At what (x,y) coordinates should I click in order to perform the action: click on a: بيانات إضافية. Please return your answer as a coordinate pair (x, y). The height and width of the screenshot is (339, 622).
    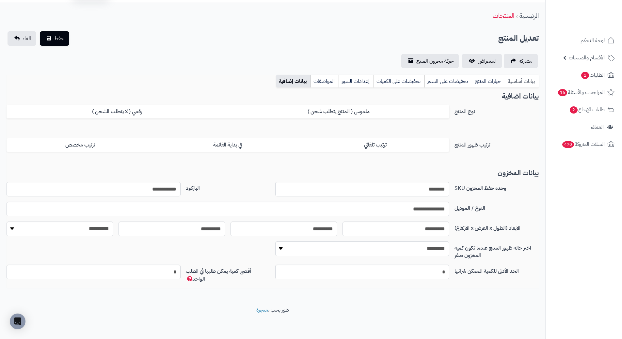
    Looking at the image, I should click on (293, 81).